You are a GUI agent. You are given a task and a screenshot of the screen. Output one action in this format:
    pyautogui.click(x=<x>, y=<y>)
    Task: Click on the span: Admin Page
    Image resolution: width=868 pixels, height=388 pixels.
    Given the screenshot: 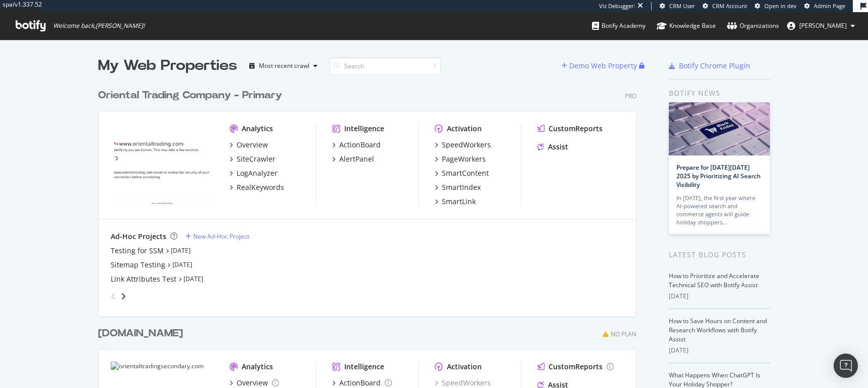 What is the action you would take?
    pyautogui.click(x=830, y=5)
    